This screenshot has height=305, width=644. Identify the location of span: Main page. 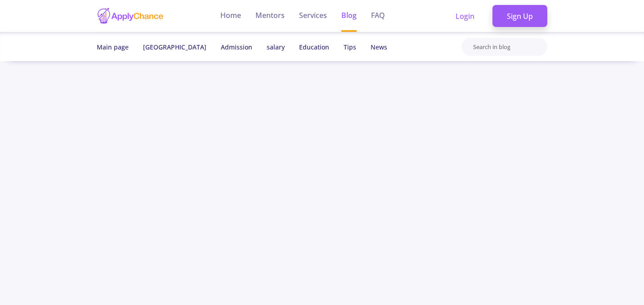
(112, 47).